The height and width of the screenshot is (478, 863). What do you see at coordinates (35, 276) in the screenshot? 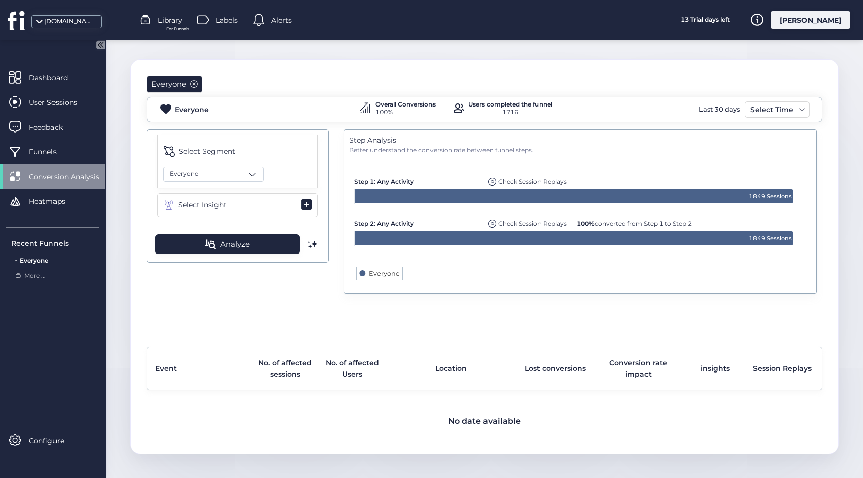
I see `span: More ...` at bounding box center [35, 276].